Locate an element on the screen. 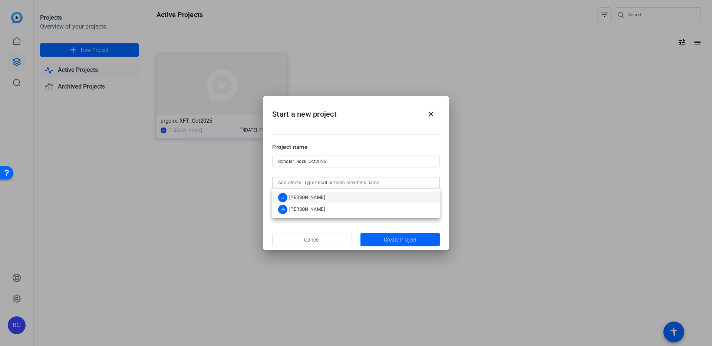 The image size is (712, 346). button: Create Project is located at coordinates (400, 240).